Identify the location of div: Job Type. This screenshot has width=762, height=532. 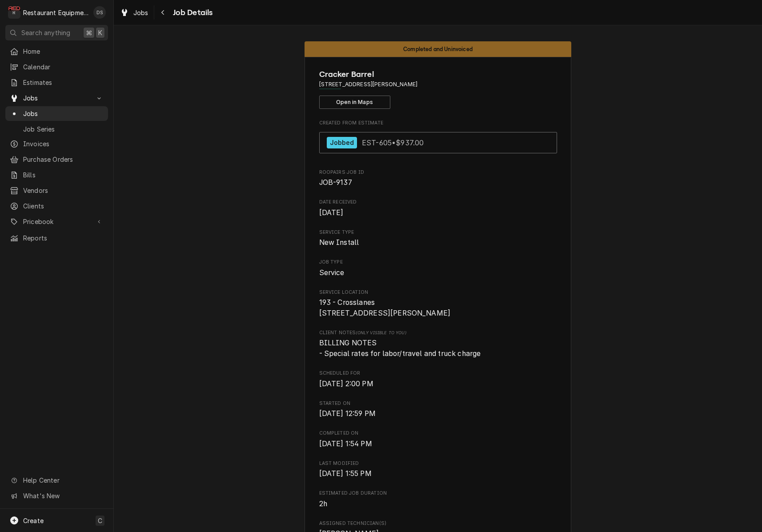
(438, 268).